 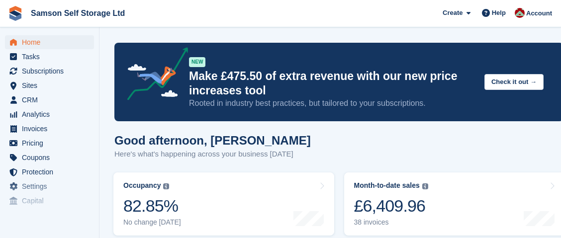 I want to click on span: CRM, so click(x=52, y=100).